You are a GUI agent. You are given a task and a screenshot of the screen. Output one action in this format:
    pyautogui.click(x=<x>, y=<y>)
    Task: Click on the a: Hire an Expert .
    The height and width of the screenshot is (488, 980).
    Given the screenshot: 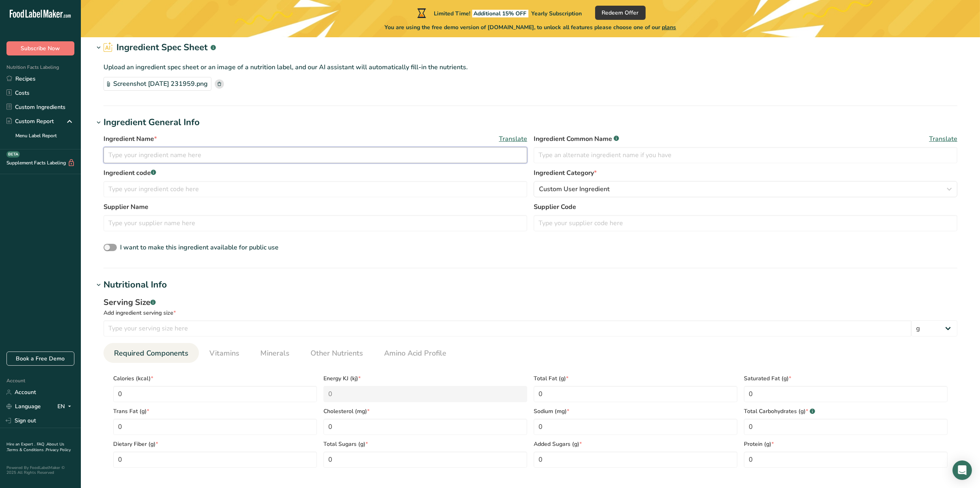 What is the action you would take?
    pyautogui.click(x=20, y=444)
    